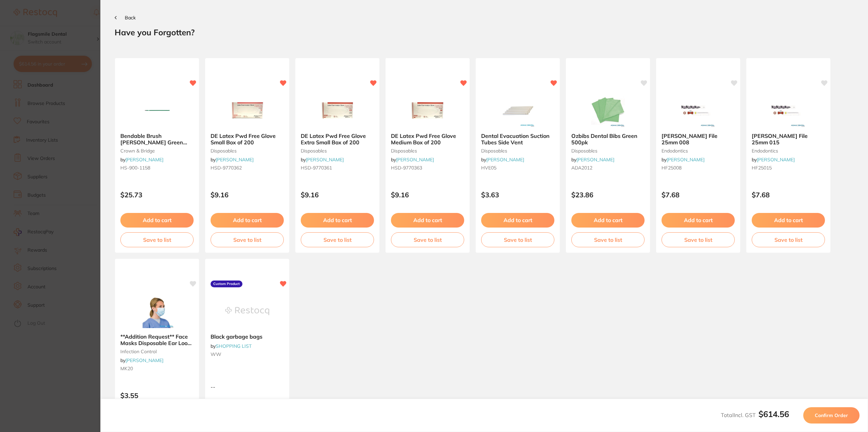 This screenshot has width=868, height=432. What do you see at coordinates (608, 195) in the screenshot?
I see `p: $23.86` at bounding box center [608, 195].